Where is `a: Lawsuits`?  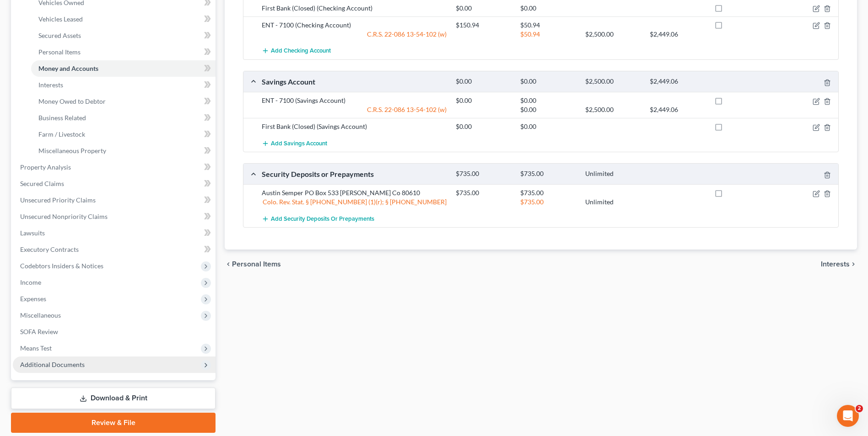 a: Lawsuits is located at coordinates (114, 233).